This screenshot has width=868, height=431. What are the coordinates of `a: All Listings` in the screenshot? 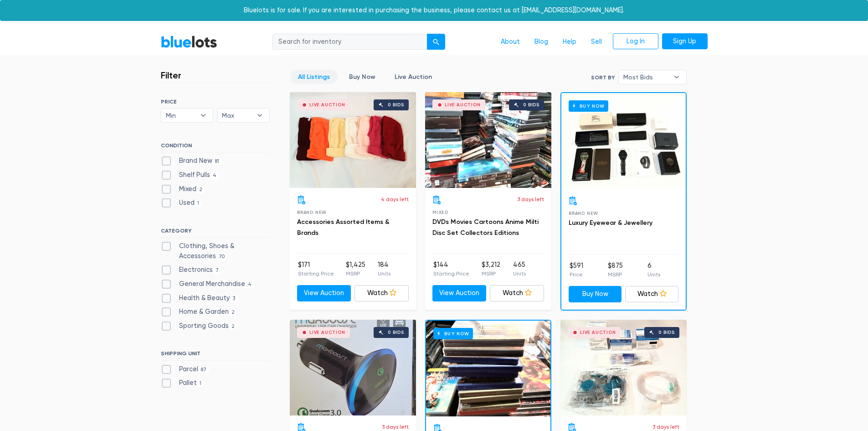 It's located at (314, 76).